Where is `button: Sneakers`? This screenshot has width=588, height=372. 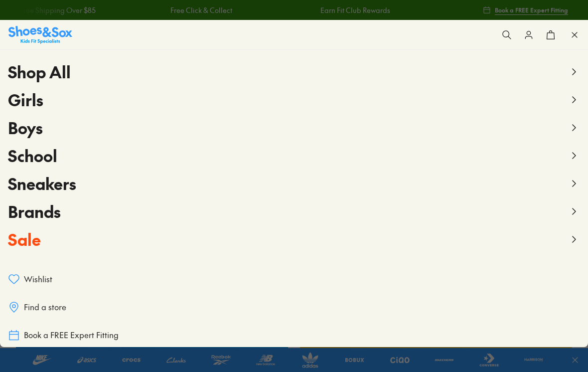
button: Sneakers is located at coordinates (294, 183).